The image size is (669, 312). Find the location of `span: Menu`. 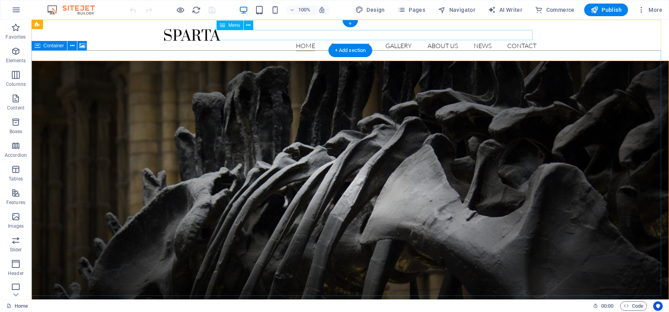

span: Menu is located at coordinates (234, 25).